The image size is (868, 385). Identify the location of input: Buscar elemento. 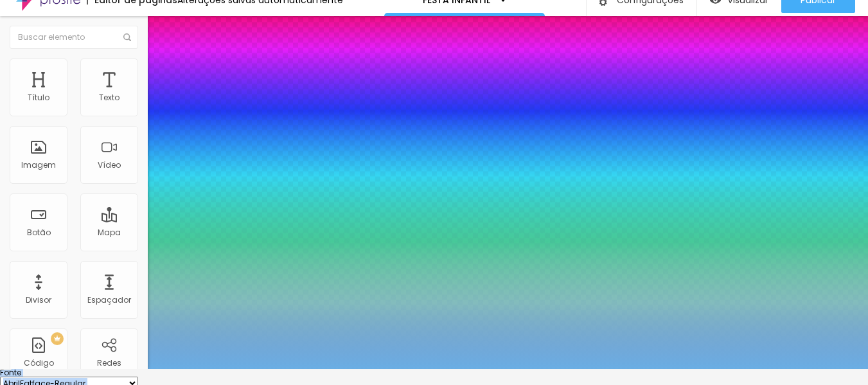
(74, 37).